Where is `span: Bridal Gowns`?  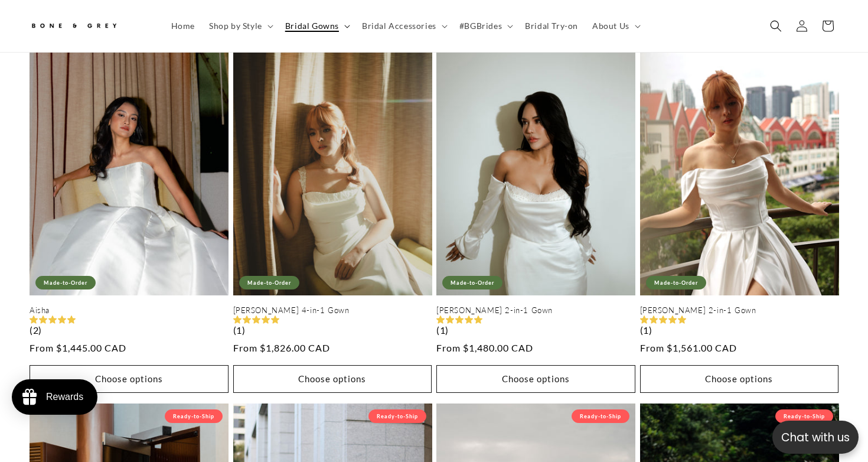 span: Bridal Gowns is located at coordinates (312, 26).